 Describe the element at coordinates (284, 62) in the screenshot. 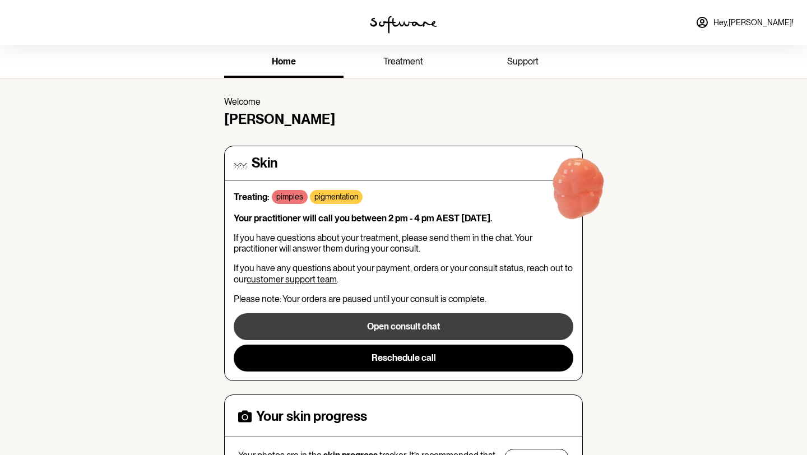

I see `a: home` at that location.